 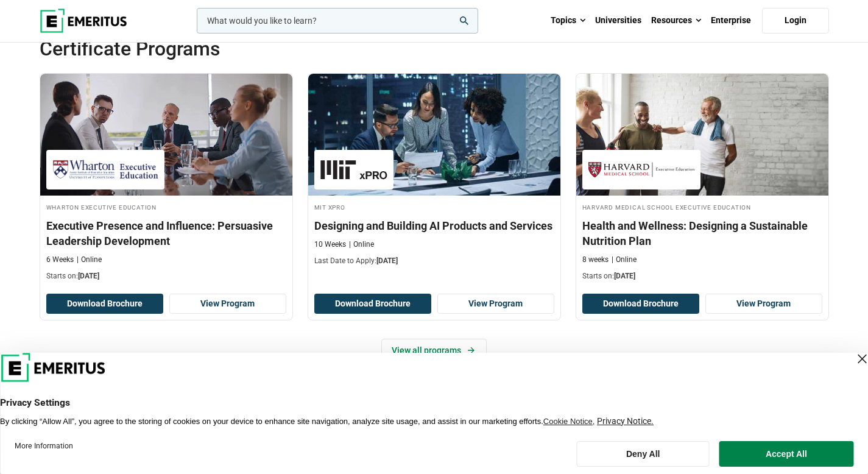 What do you see at coordinates (434, 225) in the screenshot?
I see `h3: Designing and Building AI Products and Services` at bounding box center [434, 225].